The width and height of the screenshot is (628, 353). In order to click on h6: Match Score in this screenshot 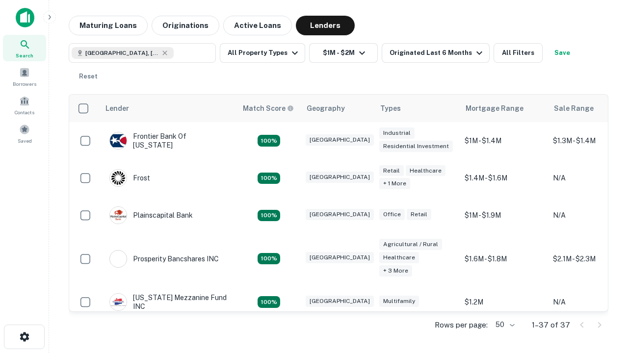, I will do `click(268, 109)`.